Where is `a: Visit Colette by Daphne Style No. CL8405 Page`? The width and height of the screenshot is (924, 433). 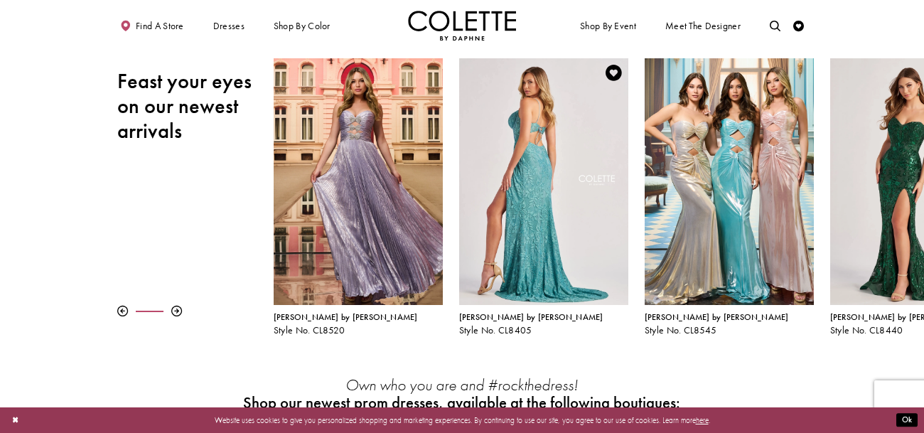
a: Visit Colette by Daphne Style No. CL8405 Page is located at coordinates (544, 181).